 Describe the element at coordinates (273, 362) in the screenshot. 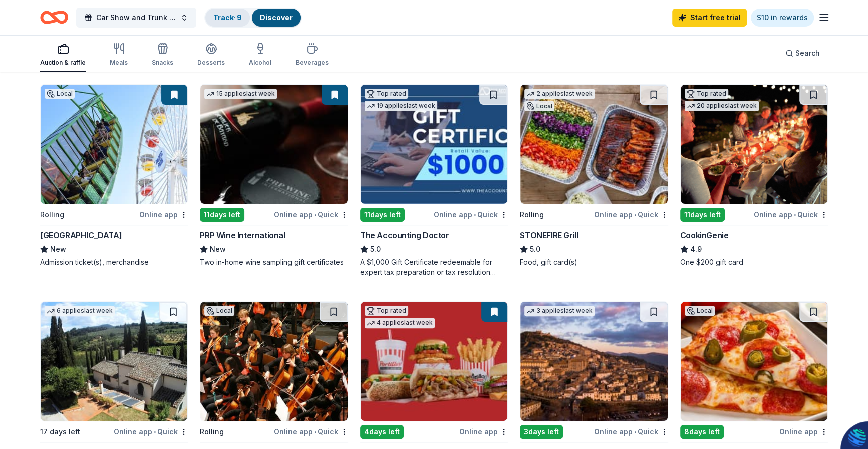

I see `img: Image for Pasadena Symphony and POPS` at that location.